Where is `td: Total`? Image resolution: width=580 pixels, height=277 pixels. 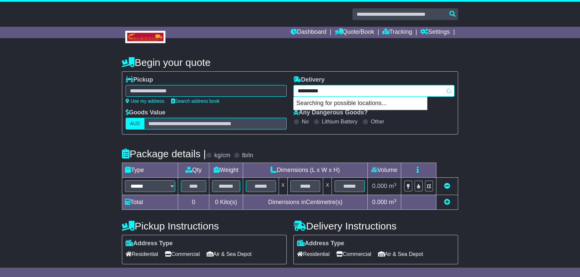
td: Total is located at coordinates (150, 203).